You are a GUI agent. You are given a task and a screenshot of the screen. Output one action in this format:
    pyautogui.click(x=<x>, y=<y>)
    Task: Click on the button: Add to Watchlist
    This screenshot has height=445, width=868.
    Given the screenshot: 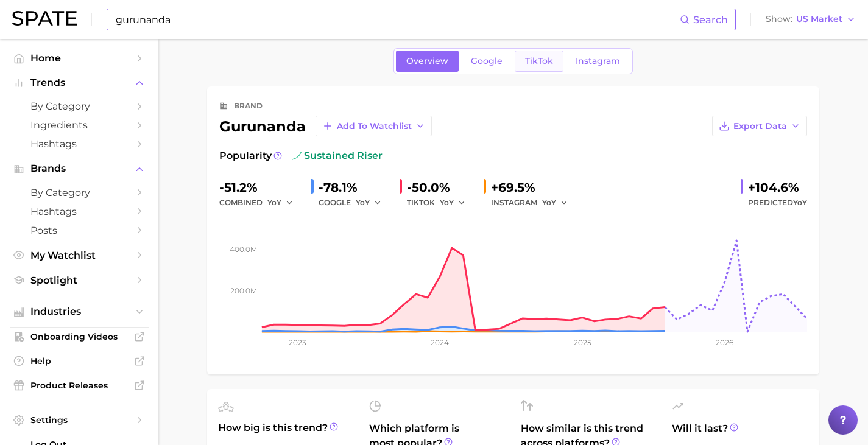 What is the action you would take?
    pyautogui.click(x=373, y=126)
    